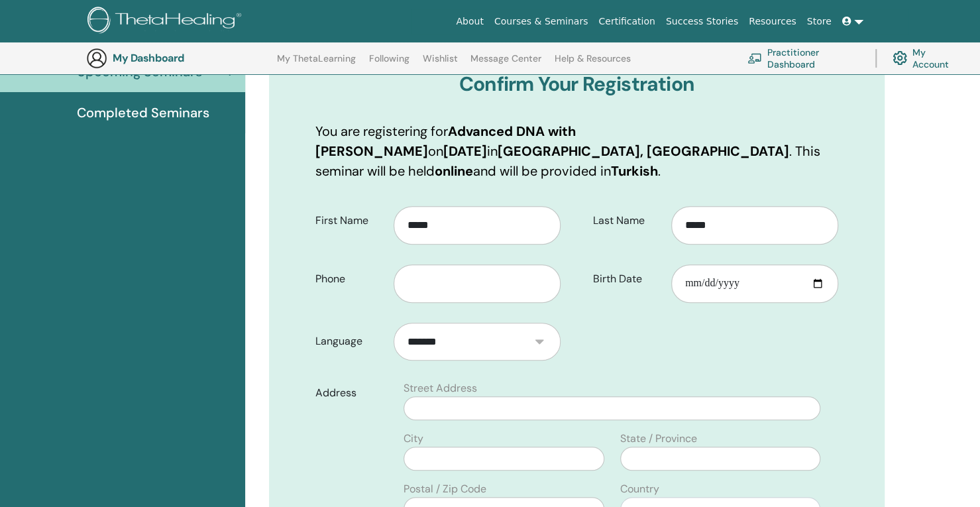  I want to click on b: Turkish, so click(634, 171).